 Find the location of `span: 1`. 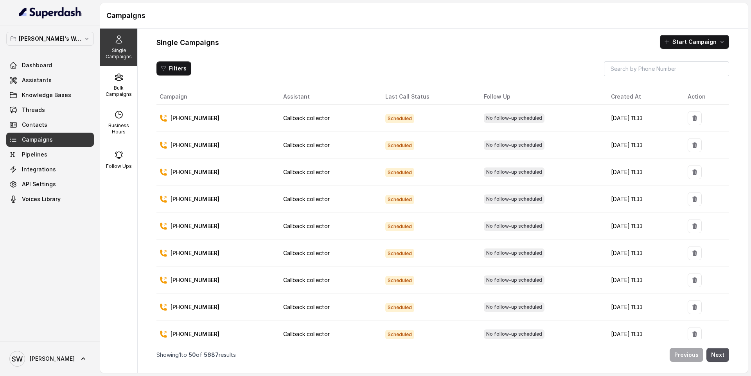

span: 1 is located at coordinates (180, 354).